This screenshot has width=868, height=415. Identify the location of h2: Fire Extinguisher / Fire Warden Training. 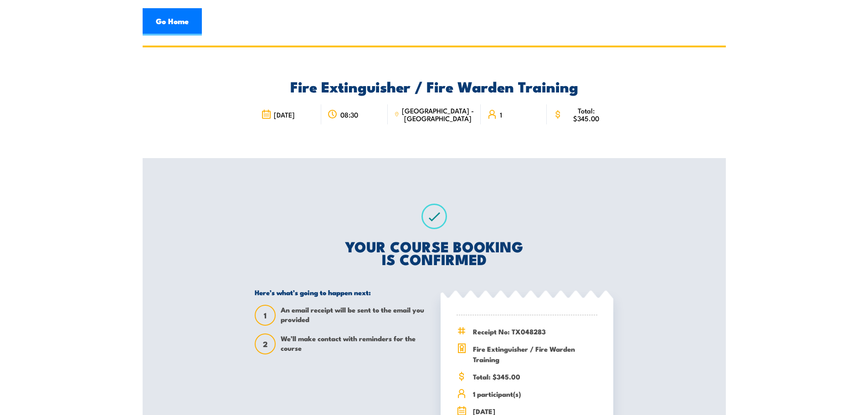
(434, 86).